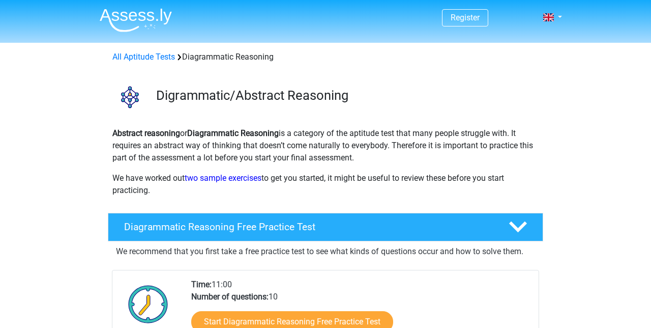 The image size is (651, 328). What do you see at coordinates (325, 145) in the screenshot?
I see `p: or is a category of the aptitude test that many people struggle with. It requires an abstract way...` at bounding box center [325, 145].